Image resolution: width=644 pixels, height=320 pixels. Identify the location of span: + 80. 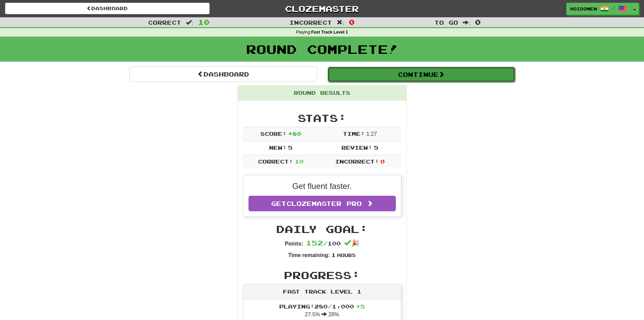
(295, 134).